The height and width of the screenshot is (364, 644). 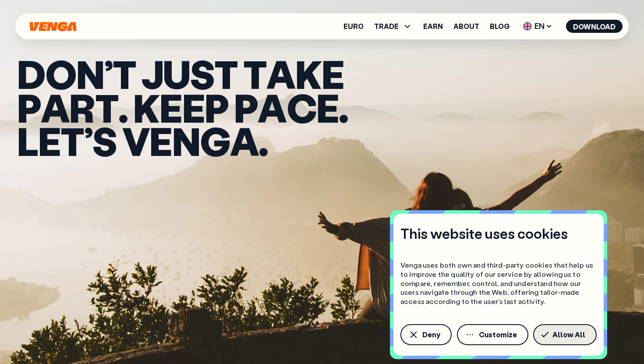 I want to click on a: About, so click(x=466, y=26).